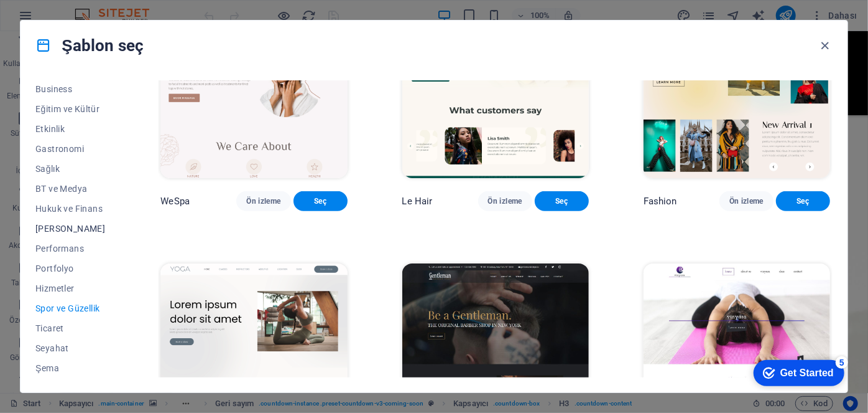 This screenshot has width=868, height=413. Describe the element at coordinates (737, 92) in the screenshot. I see `img: Fashion` at that location.